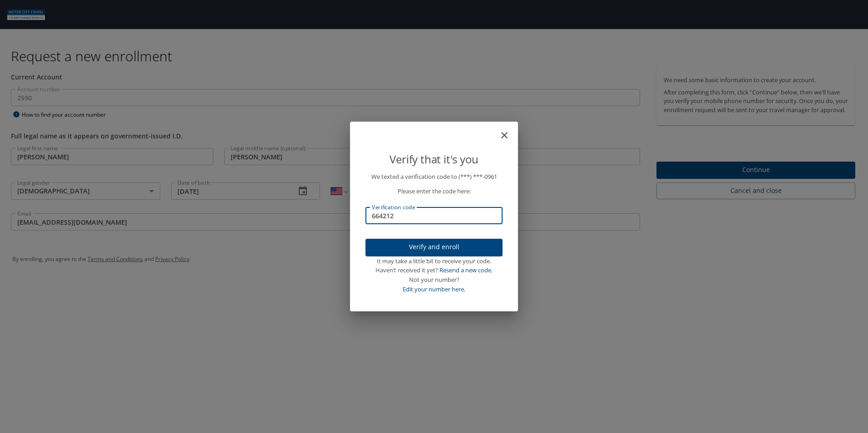  What do you see at coordinates (434, 247) in the screenshot?
I see `button: Verify and enroll` at bounding box center [434, 247].